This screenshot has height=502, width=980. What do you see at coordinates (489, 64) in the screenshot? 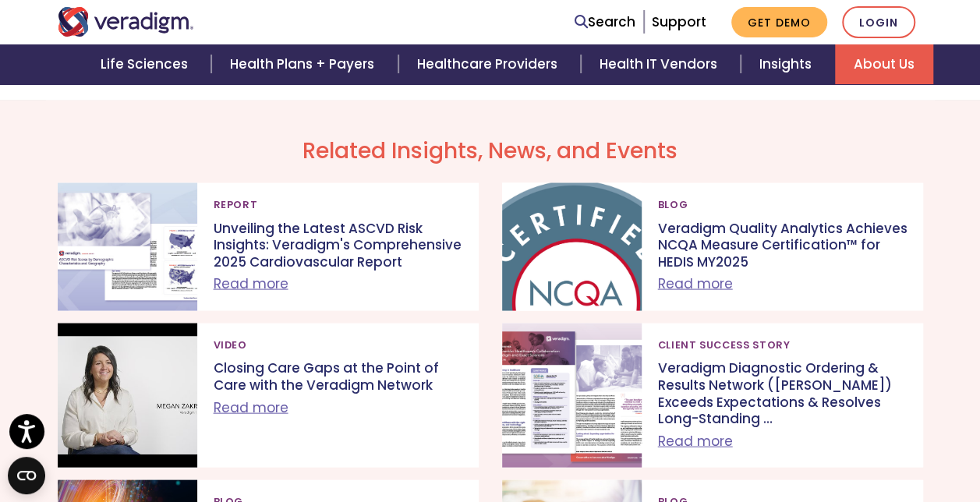
I see `a: Healthcare Providers` at bounding box center [489, 64].